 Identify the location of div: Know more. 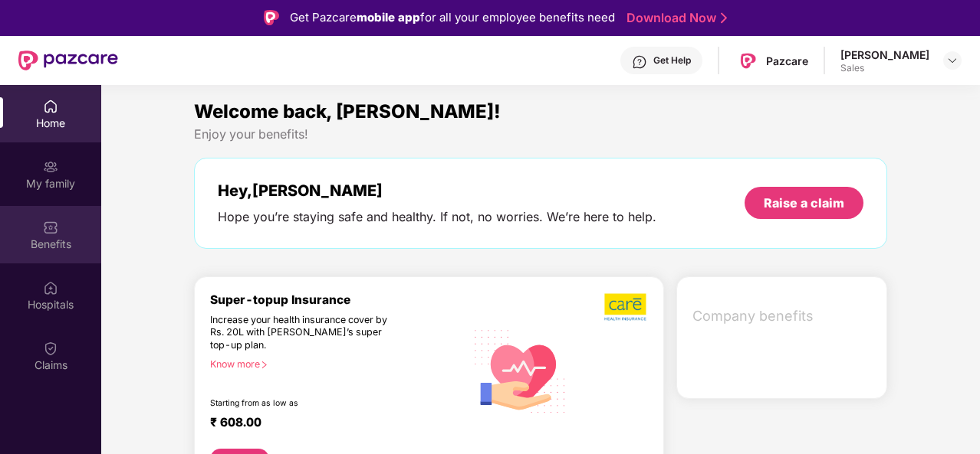
(333, 364).